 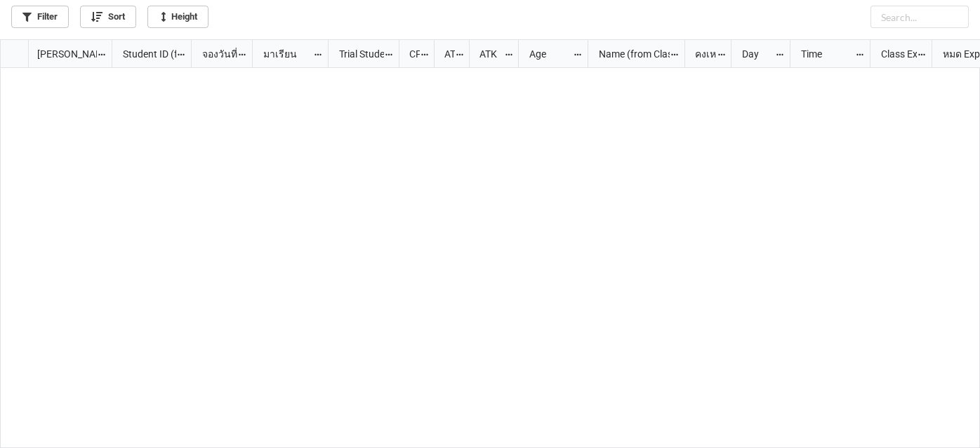 What do you see at coordinates (755, 54) in the screenshot?
I see `div: Day` at bounding box center [755, 54].